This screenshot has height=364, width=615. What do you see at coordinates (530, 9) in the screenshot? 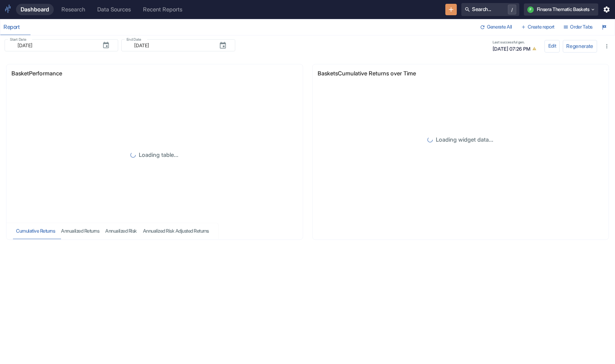
I see `div: F` at bounding box center [530, 9].